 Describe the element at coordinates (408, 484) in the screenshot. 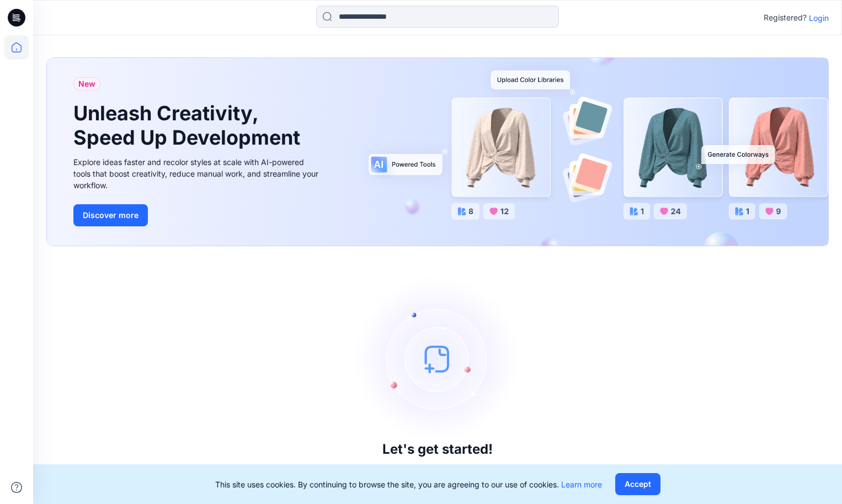

I see `p: This site uses cookies. By continuing to browse the site, you are agreeing to our use of cookies.` at that location.